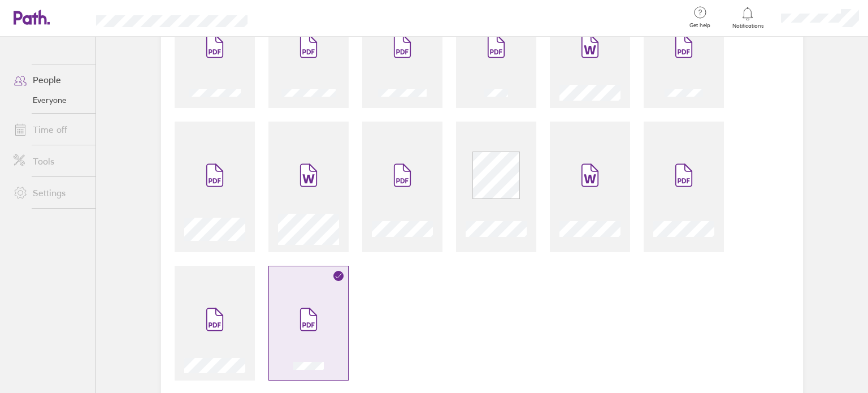 This screenshot has height=393, width=868. Describe the element at coordinates (50, 129) in the screenshot. I see `a: Time off` at that location.